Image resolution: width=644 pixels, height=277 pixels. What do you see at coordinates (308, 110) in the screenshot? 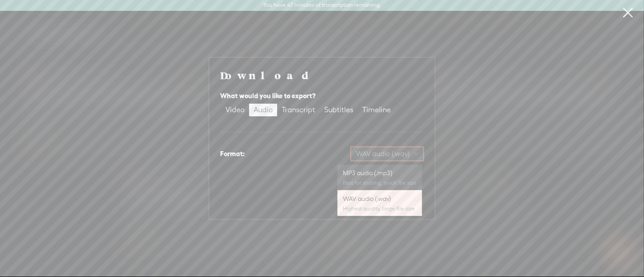
I see `div: segmented control` at bounding box center [308, 110].